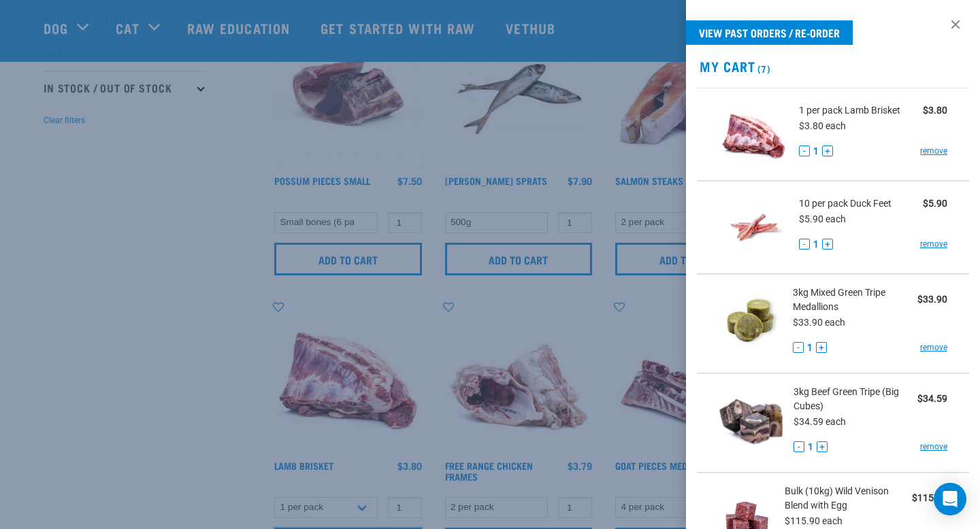  Describe the element at coordinates (855, 399) in the screenshot. I see `span: 3kg Beef Green Tripe (Big Cubes)` at that location.